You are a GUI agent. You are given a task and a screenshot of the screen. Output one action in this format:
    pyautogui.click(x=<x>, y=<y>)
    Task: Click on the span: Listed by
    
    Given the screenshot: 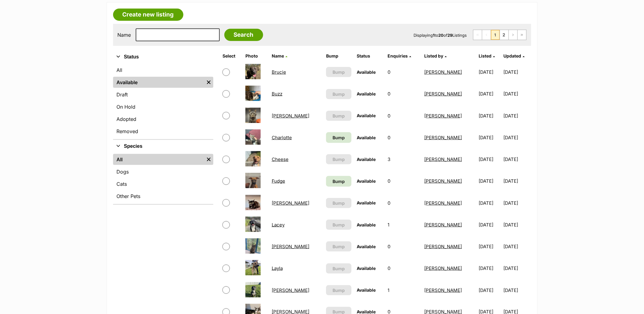 What is the action you would take?
    pyautogui.click(x=434, y=56)
    